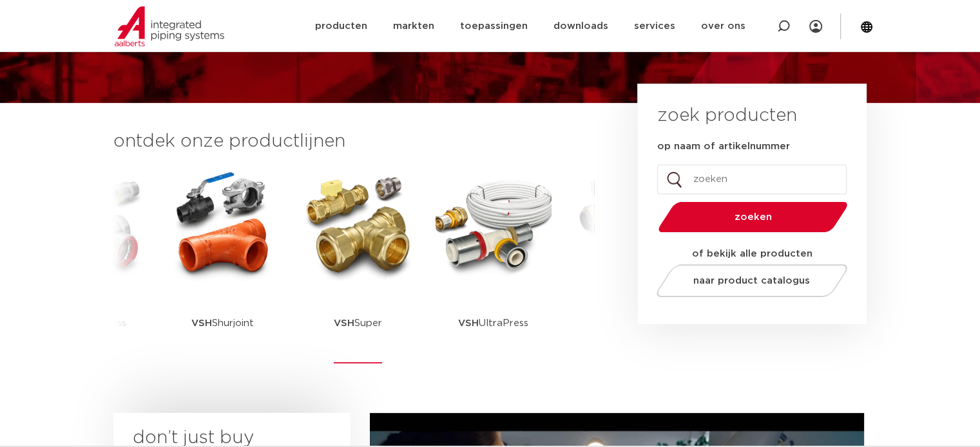  What do you see at coordinates (223, 265) in the screenshot?
I see `a: VSHShurjoint` at bounding box center [223, 265].